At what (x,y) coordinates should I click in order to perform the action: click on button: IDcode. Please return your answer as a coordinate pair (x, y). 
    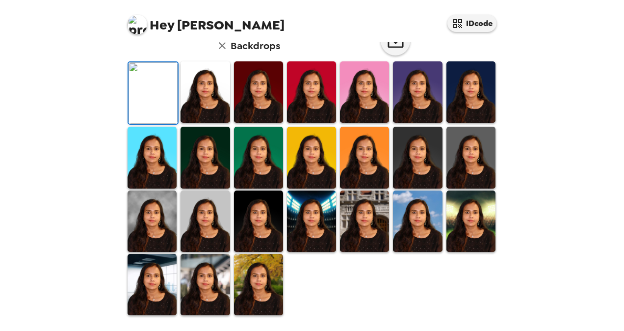
    Looking at the image, I should click on (472, 23).